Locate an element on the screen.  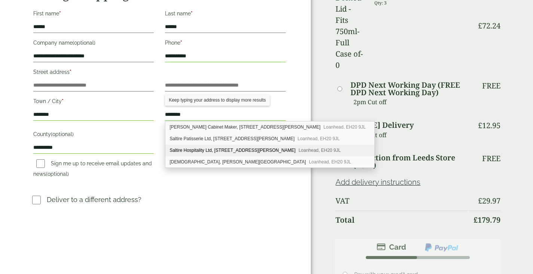
label: Street address is located at coordinates (94, 73).